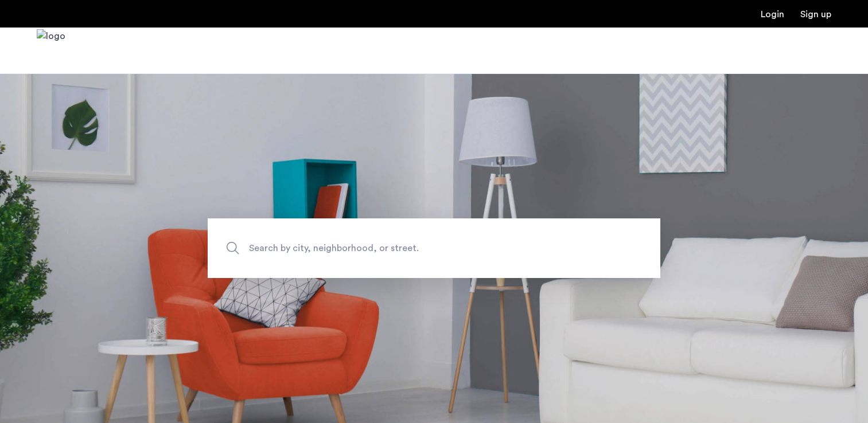 The image size is (868, 423). I want to click on a: Login, so click(772, 14).